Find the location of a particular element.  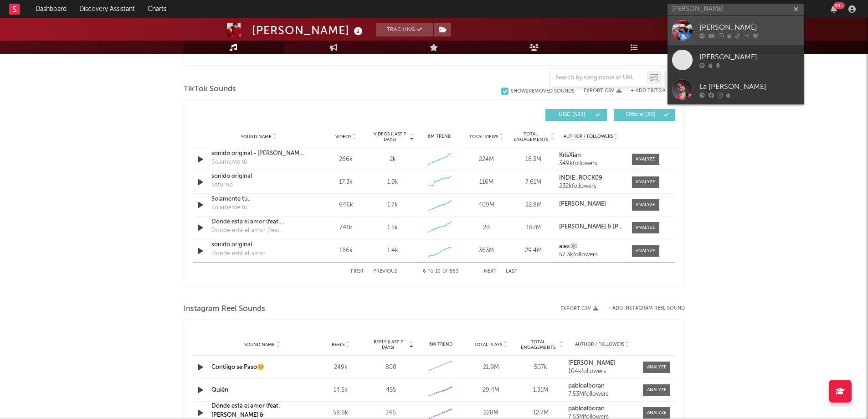

span: UGC ( 533 ) is located at coordinates (572, 115).